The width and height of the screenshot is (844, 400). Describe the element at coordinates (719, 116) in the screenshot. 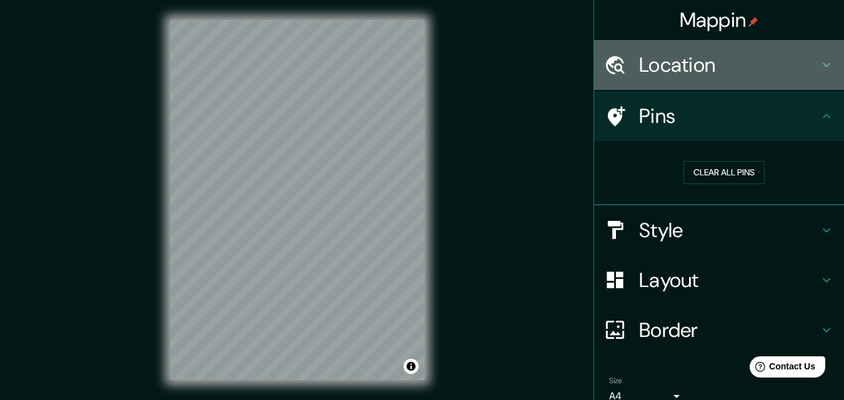

I see `div: Pins` at that location.